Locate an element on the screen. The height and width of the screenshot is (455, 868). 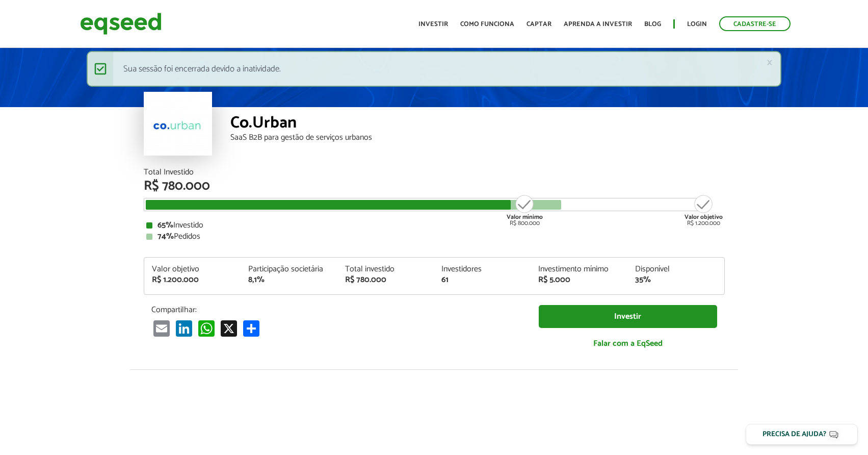
div: Pedidos is located at coordinates (434, 236).